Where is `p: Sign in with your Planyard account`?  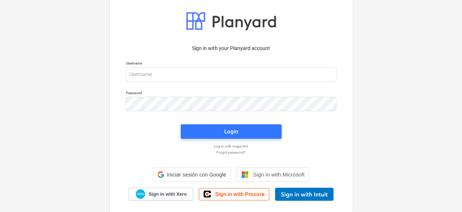
p: Sign in with your Planyard account is located at coordinates (231, 48).